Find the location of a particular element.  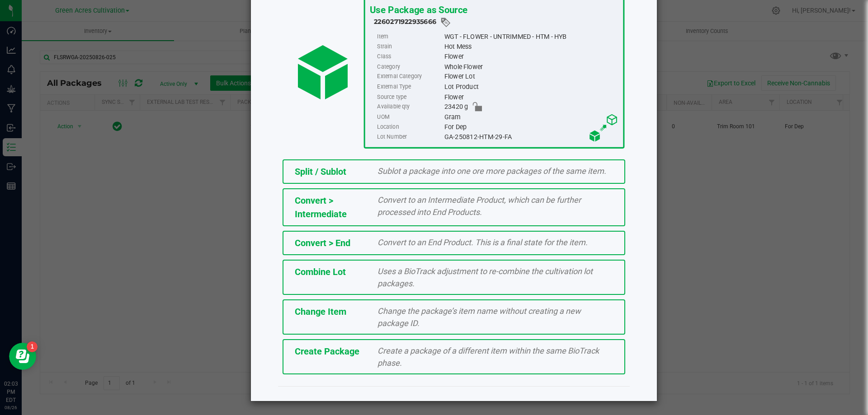

div: WGT - FLOWER - UNTRIMMED - HTM - HYB is located at coordinates (531, 37).